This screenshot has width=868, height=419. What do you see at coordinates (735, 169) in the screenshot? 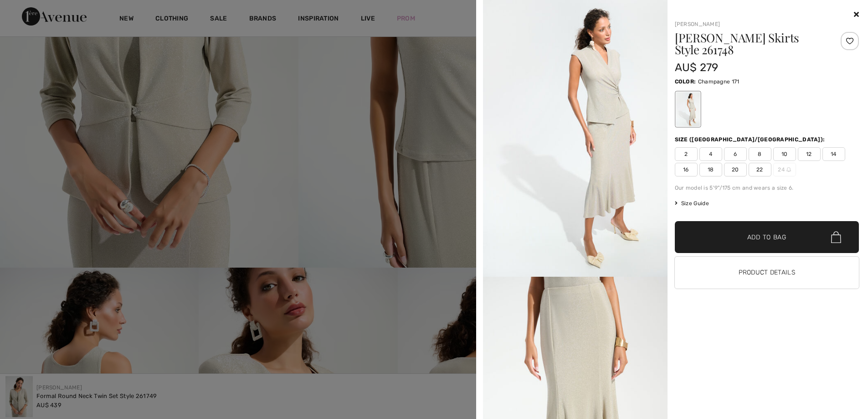
I see `span: 20` at bounding box center [735, 169].